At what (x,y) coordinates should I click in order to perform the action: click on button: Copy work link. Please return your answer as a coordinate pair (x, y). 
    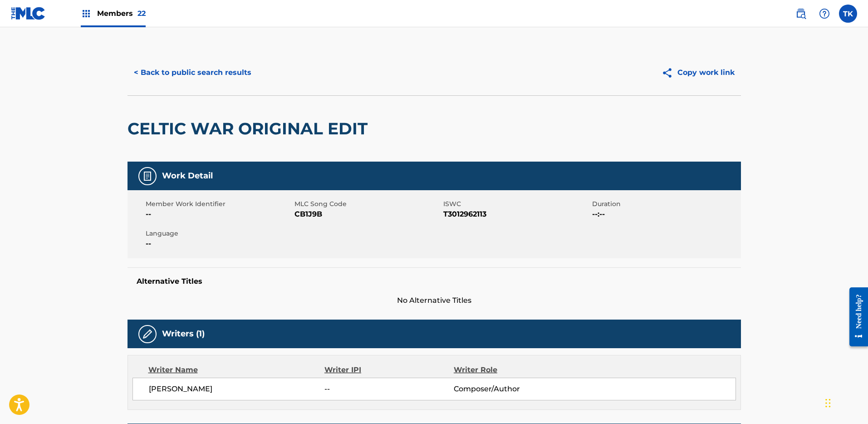
    Looking at the image, I should click on (698, 73).